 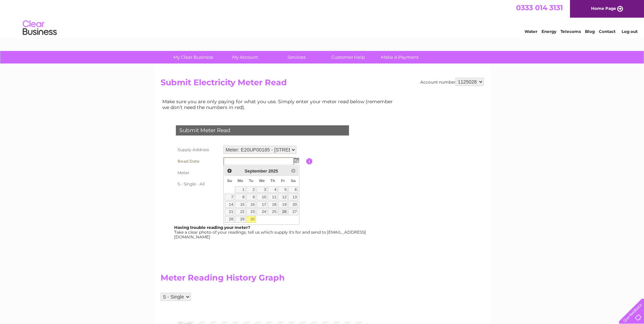 What do you see at coordinates (240, 219) in the screenshot?
I see `a: 29` at bounding box center [240, 219].